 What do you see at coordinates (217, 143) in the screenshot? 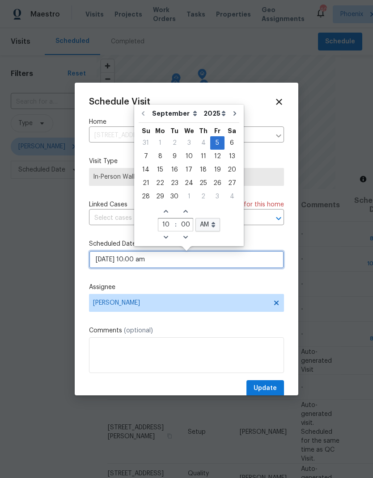
I see `div: Fri Sep 05 2025` at bounding box center [217, 143].